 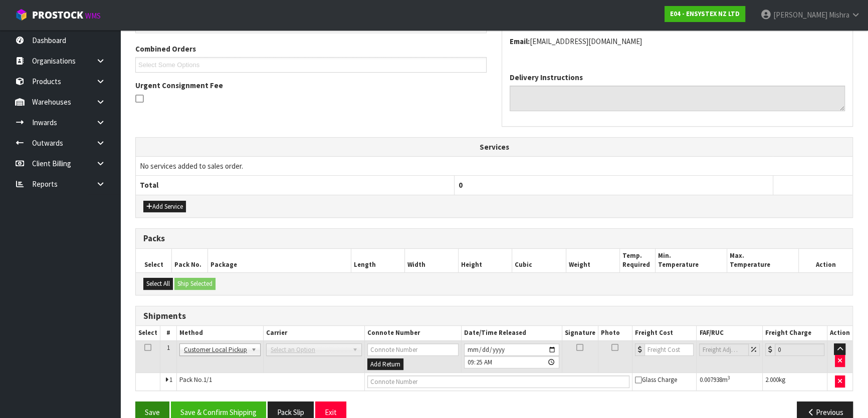 What do you see at coordinates (615, 333) in the screenshot?
I see `th: Photo` at bounding box center [615, 333].